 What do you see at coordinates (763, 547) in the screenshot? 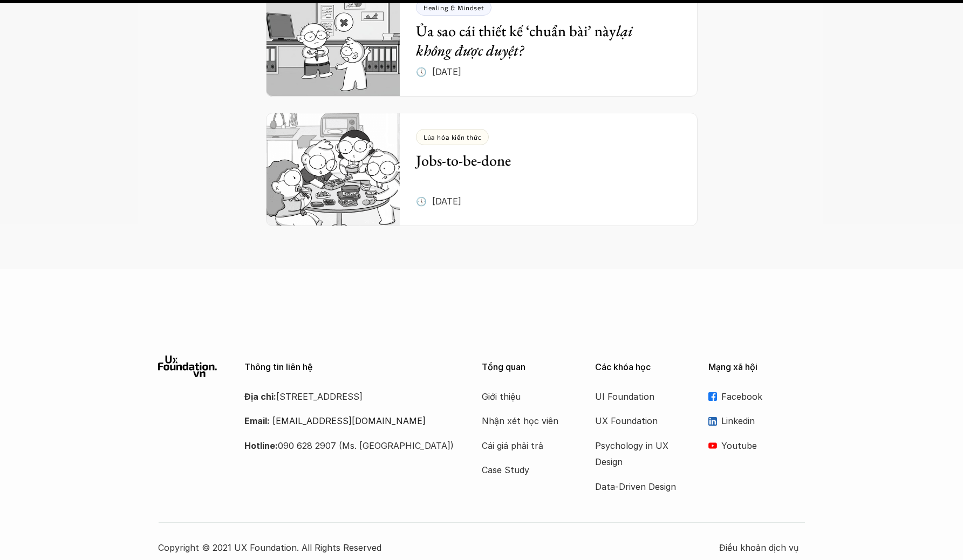
I see `a: Điều khoản dịch vụ` at bounding box center [763, 547].